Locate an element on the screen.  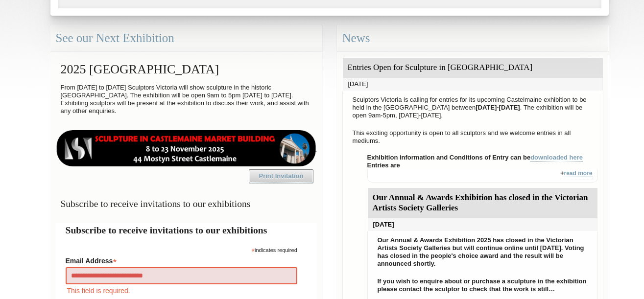
p: Our Annual & Awards Exhibition 2025 has closed in the Victorian Artists Society Galleries but wil... is located at coordinates (482, 252).